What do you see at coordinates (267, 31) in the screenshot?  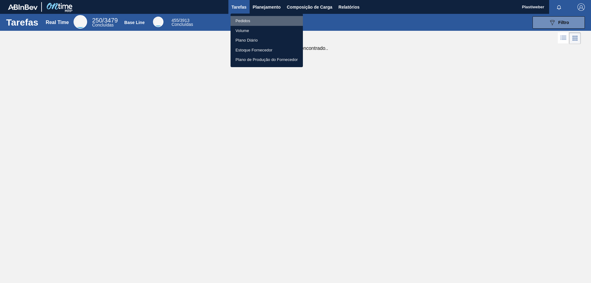 I see `li: Volume` at bounding box center [267, 31].